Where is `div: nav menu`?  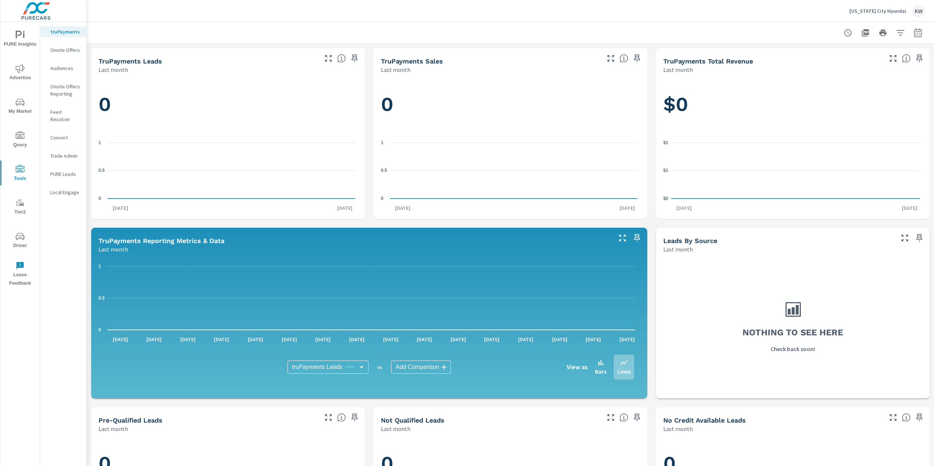 div: nav menu is located at coordinates (20, 156).